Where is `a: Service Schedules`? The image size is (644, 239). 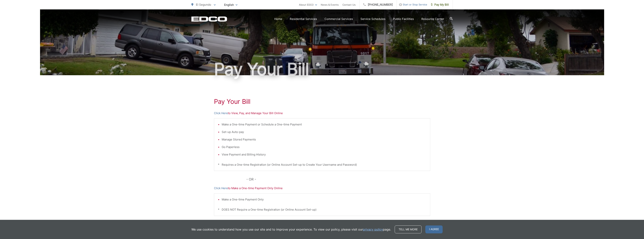
a: Service Schedules is located at coordinates (373, 19).